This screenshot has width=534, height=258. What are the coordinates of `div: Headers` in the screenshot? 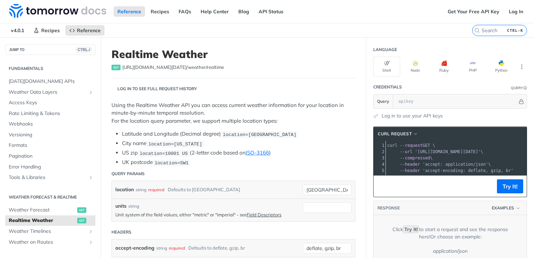 It's located at (121, 232).